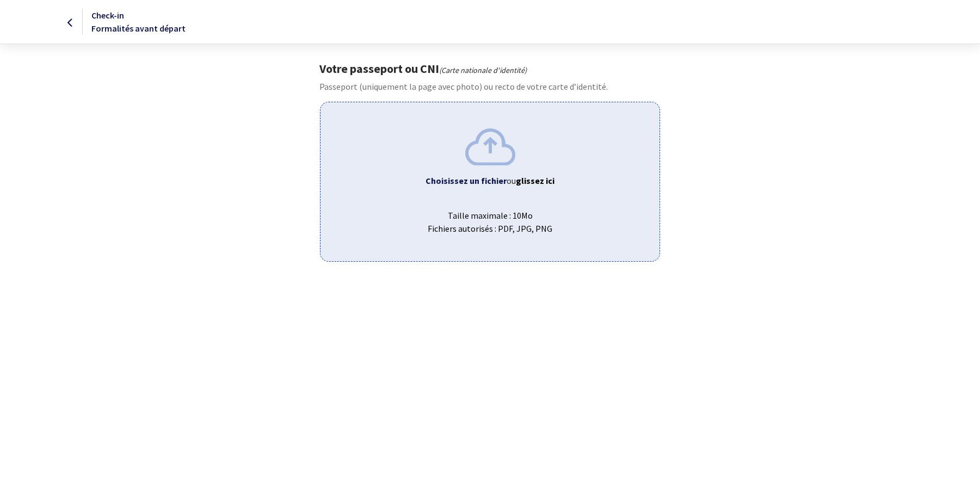  What do you see at coordinates (490, 69) in the screenshot?
I see `h1: Votre passeport ou CNI` at bounding box center [490, 69].